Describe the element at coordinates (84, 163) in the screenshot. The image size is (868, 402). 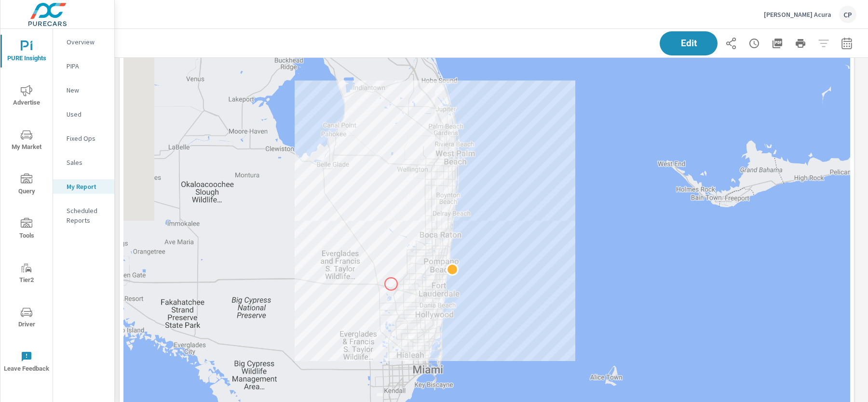
I see `div: Sales` at that location.